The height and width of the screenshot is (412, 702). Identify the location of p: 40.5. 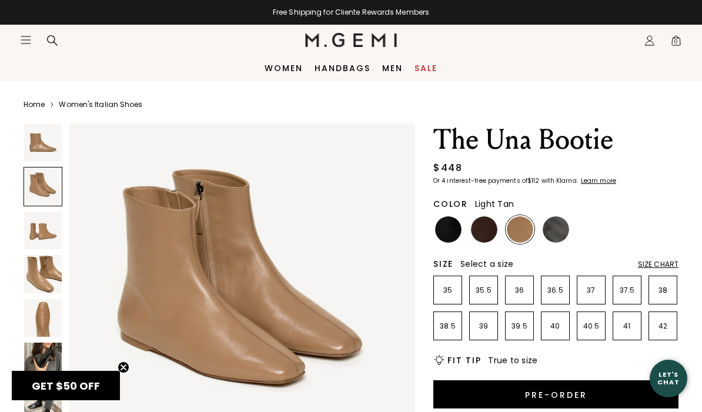
(591, 326).